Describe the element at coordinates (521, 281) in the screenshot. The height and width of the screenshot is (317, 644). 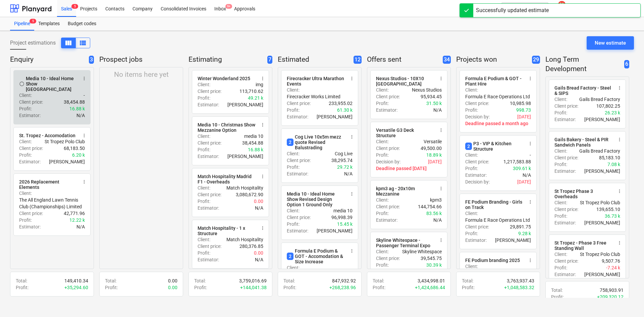
I see `p: 3,763,937.43` at that location.